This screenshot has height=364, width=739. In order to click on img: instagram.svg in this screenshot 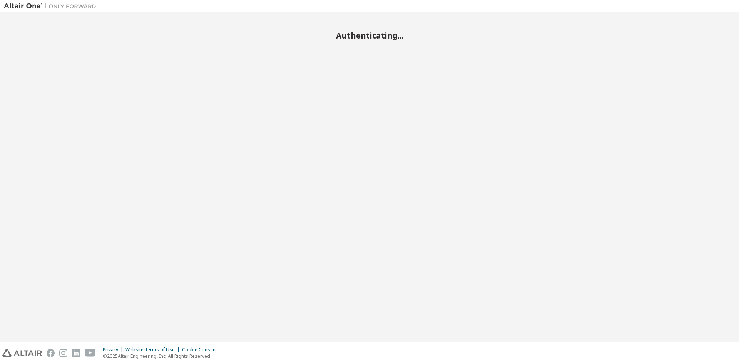, I will do `click(63, 352)`.